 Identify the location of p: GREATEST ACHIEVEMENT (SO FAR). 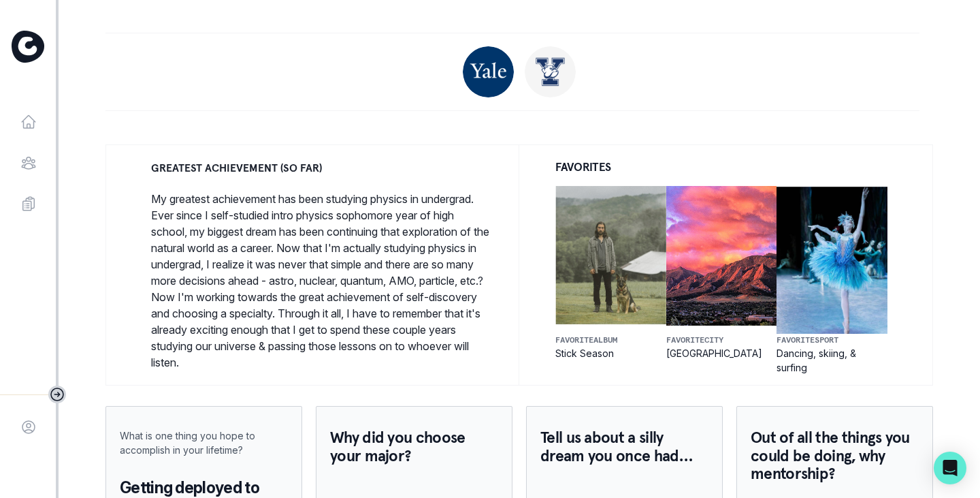
(236, 167).